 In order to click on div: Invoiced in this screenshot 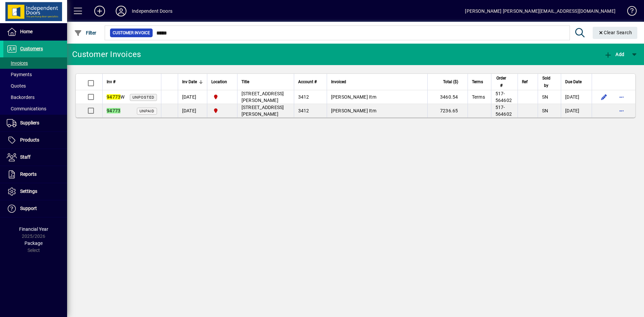, I will do `click(377, 82)`.